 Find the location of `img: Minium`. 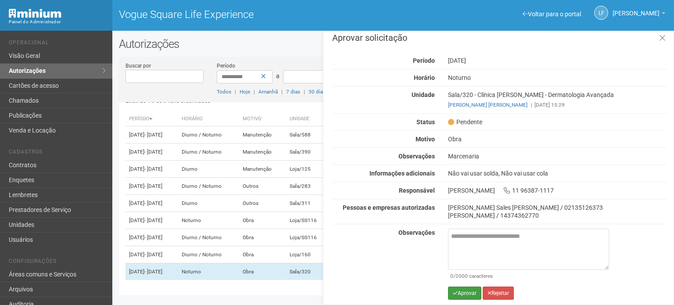

img: Minium is located at coordinates (35, 13).